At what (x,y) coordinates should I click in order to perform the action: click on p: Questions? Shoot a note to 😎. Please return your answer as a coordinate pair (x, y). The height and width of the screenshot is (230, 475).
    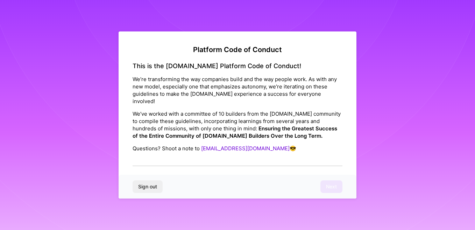
    Looking at the image, I should click on (238, 148).